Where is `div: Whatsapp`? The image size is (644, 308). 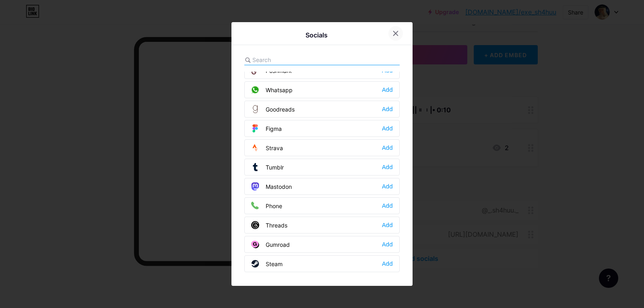 div: Whatsapp is located at coordinates (272, 90).